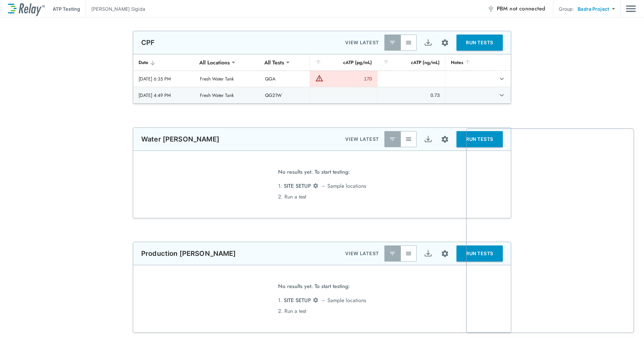 Image resolution: width=644 pixels, height=338 pixels. I want to click on img: Drawer Icon, so click(631, 9).